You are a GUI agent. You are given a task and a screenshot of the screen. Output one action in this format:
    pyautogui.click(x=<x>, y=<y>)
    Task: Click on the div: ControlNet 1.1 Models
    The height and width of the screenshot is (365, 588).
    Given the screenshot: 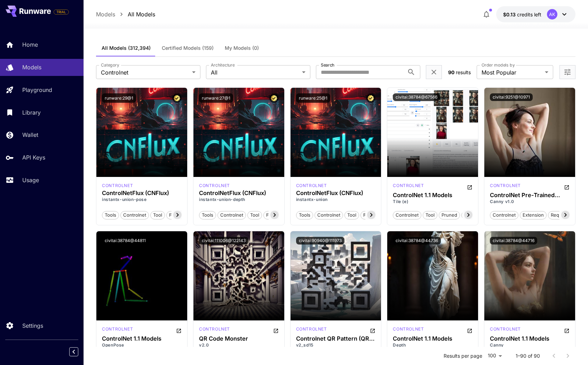 What is the action you would take?
    pyautogui.click(x=142, y=339)
    